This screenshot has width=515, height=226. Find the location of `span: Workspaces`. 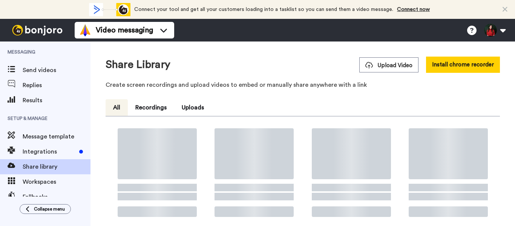

span: Workspaces is located at coordinates (57, 182).